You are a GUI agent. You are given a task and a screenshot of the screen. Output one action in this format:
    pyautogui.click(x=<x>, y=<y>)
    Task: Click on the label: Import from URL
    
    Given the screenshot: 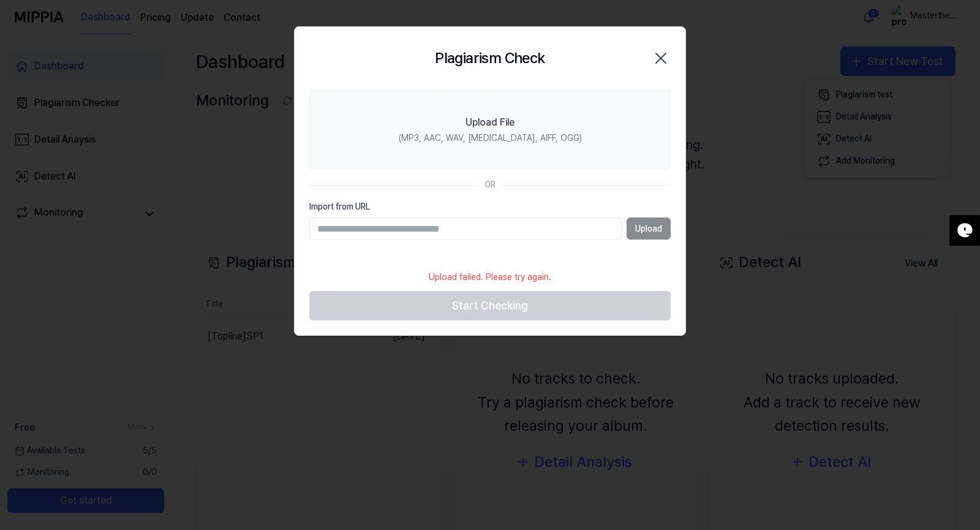 What is the action you would take?
    pyautogui.click(x=490, y=207)
    